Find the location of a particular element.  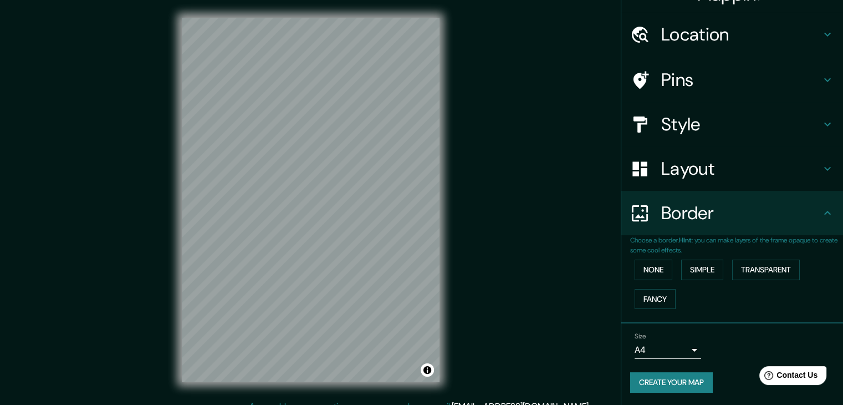

h4: Style is located at coordinates (741, 124).